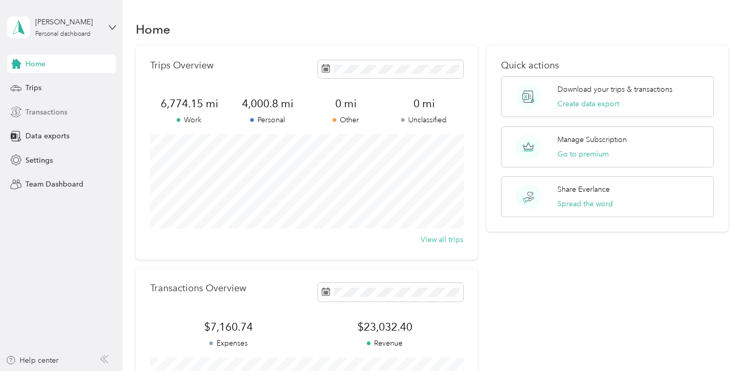 This screenshot has width=746, height=371. Describe the element at coordinates (33, 88) in the screenshot. I see `span: Trips` at that location.